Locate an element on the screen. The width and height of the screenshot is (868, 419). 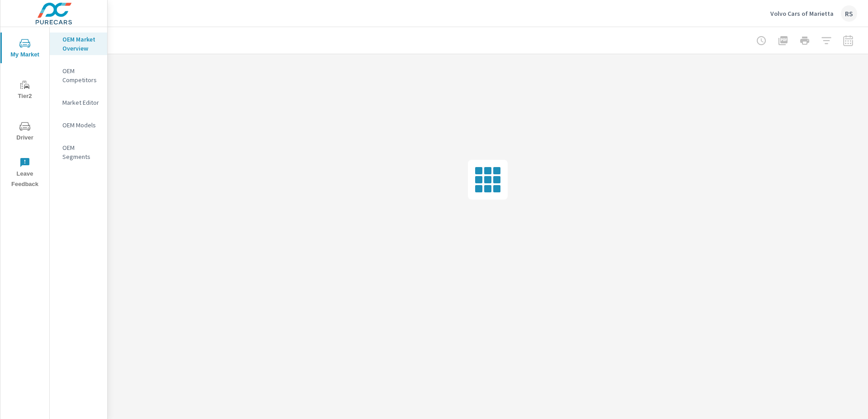
span: Tier2 is located at coordinates (25, 90).